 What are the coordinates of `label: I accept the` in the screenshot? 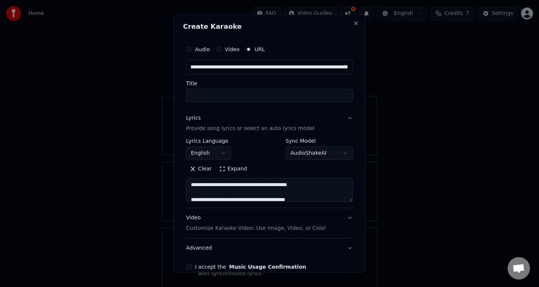 It's located at (250, 267).